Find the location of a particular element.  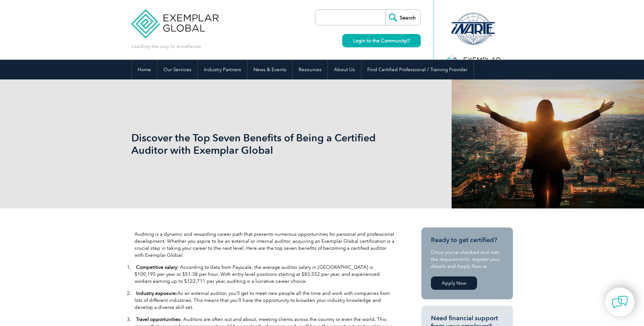

h1: Discover the Top Seven Benefits of Being a Certified Auditor with Exemplar Global is located at coordinates (254, 144).